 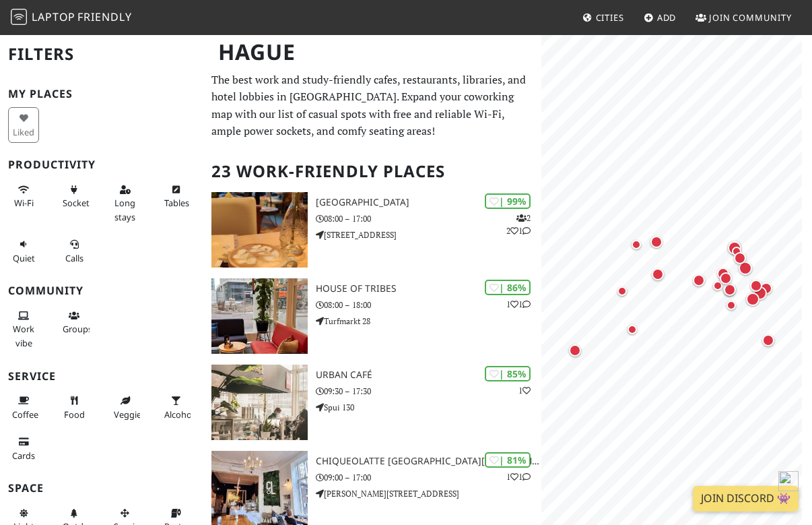 What do you see at coordinates (74, 414) in the screenshot?
I see `span: Food` at bounding box center [74, 414].